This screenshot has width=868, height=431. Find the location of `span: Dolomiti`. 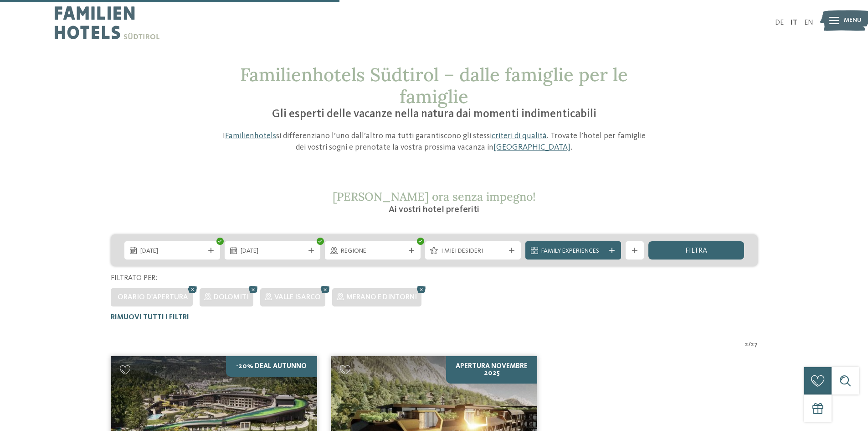

span: Dolomiti is located at coordinates (231, 297).